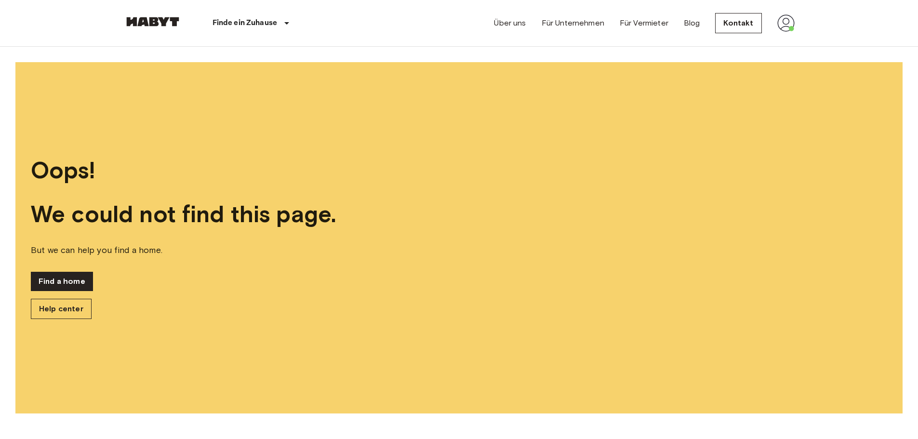 The height and width of the screenshot is (439, 918). Describe the element at coordinates (245, 23) in the screenshot. I see `p: Finde ein Zuhause` at that location.